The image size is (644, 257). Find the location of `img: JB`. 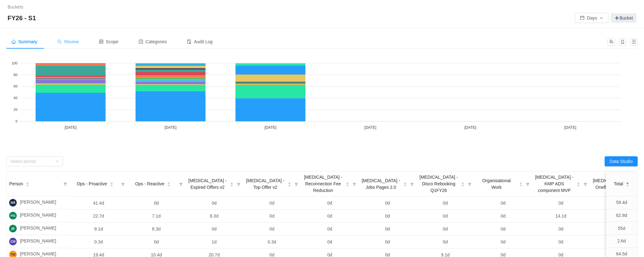

img: JB is located at coordinates (13, 229).